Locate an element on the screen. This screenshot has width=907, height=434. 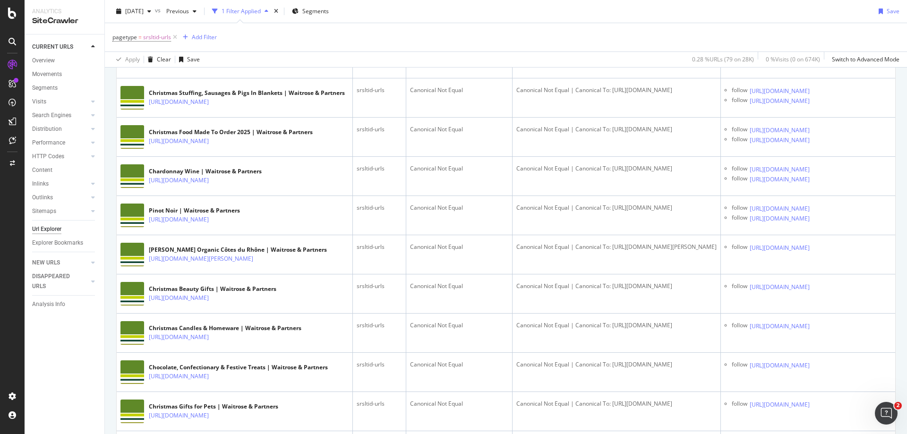
a: Content is located at coordinates (65, 170).